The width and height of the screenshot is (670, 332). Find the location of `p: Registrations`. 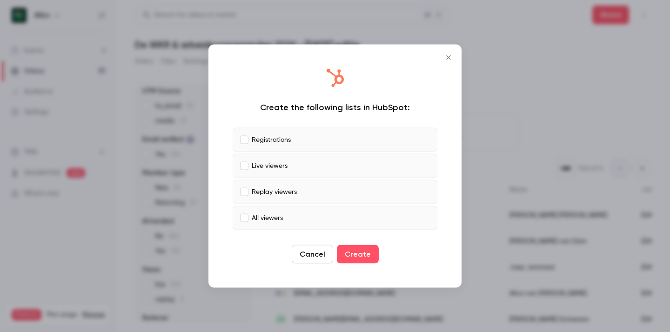

p: Registrations is located at coordinates (271, 140).